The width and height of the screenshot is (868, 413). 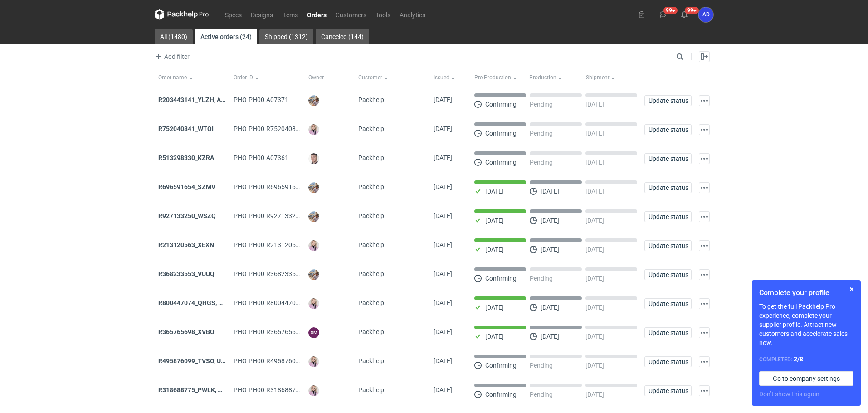 What do you see at coordinates (277, 129) in the screenshot?
I see `span: PHO-PH00-R752040841_WTOI` at bounding box center [277, 129].